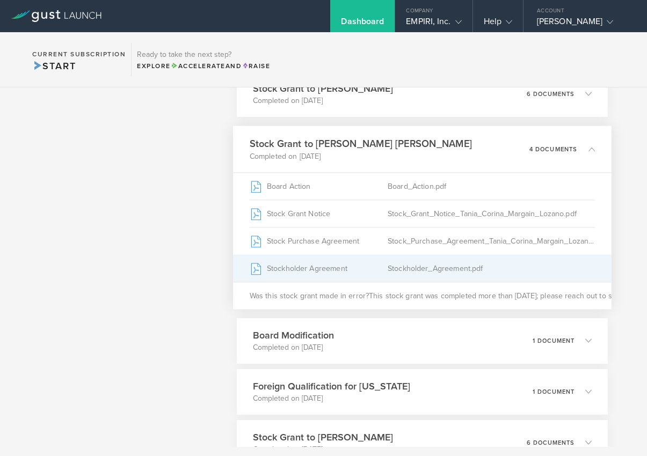 This screenshot has height=456, width=647. What do you see at coordinates (293, 335) in the screenshot?
I see `h3: Board Modification` at bounding box center [293, 335].